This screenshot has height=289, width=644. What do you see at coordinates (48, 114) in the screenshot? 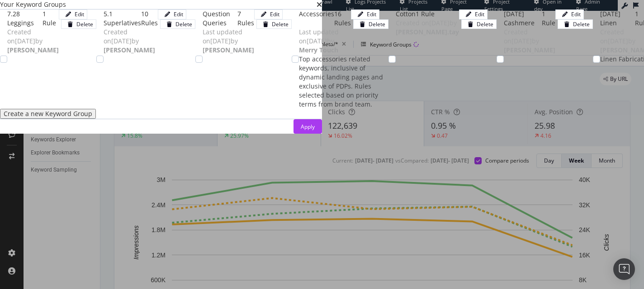
I see `div: Create a new Keyword Group` at bounding box center [48, 114].